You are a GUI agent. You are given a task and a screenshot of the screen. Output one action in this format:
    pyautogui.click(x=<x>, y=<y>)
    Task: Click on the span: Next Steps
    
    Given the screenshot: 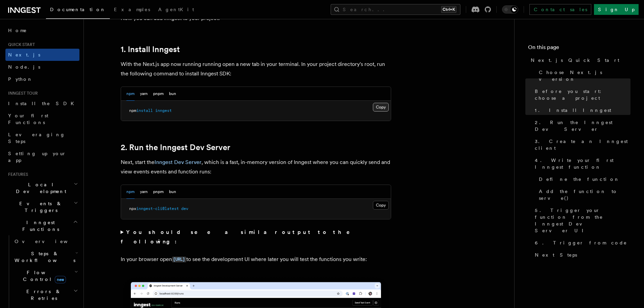 What is the action you would take?
    pyautogui.click(x=556, y=255)
    